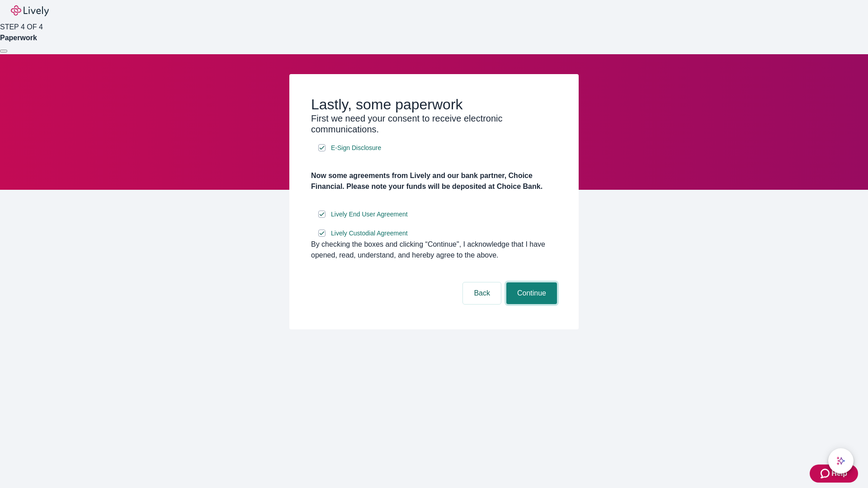  I want to click on button: Continue, so click(531, 294).